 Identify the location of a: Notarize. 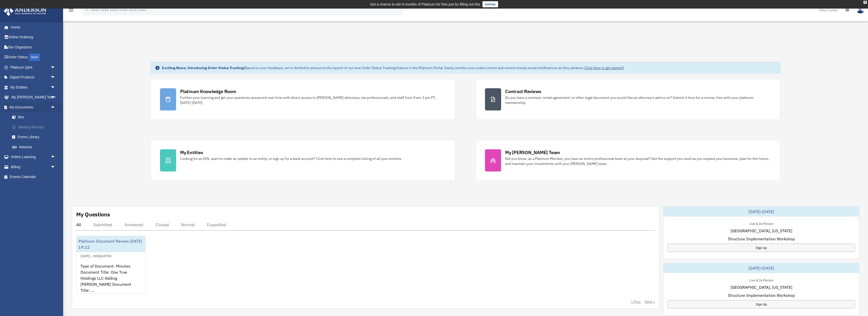
(35, 147).